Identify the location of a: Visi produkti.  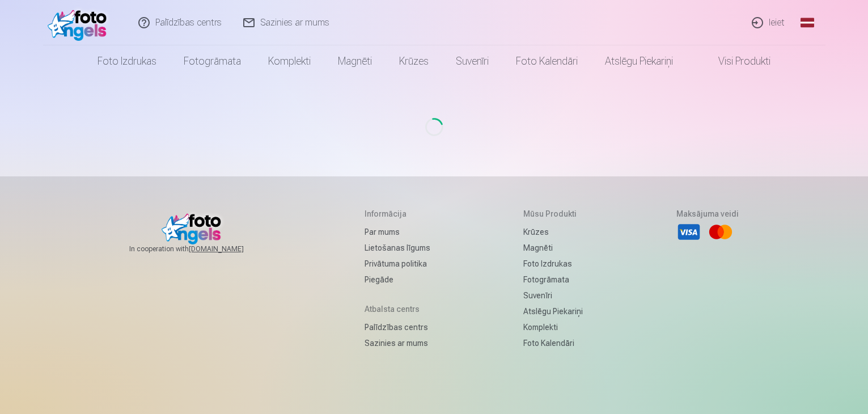
(736, 61).